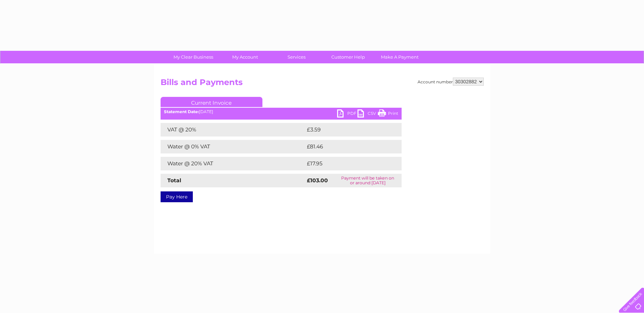 This screenshot has height=313, width=644. What do you see at coordinates (296, 57) in the screenshot?
I see `a: Services` at bounding box center [296, 57].